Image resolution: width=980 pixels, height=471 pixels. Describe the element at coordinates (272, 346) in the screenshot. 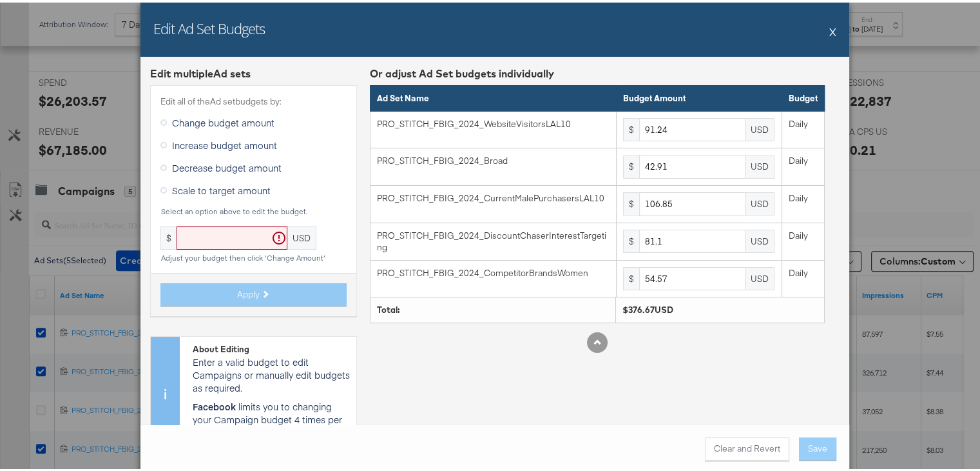

I see `div: About Editing` at that location.